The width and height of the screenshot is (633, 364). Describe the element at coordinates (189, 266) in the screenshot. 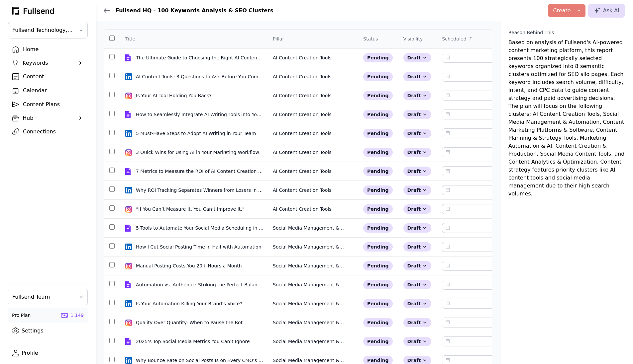

I see `div: Manual Posting Costs You 20+ Hours a Month` at that location.